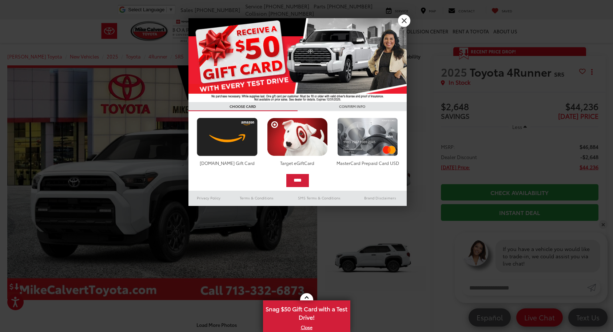 The height and width of the screenshot is (332, 613). Describe the element at coordinates (256, 198) in the screenshot. I see `a: Terms & Conditions` at that location.